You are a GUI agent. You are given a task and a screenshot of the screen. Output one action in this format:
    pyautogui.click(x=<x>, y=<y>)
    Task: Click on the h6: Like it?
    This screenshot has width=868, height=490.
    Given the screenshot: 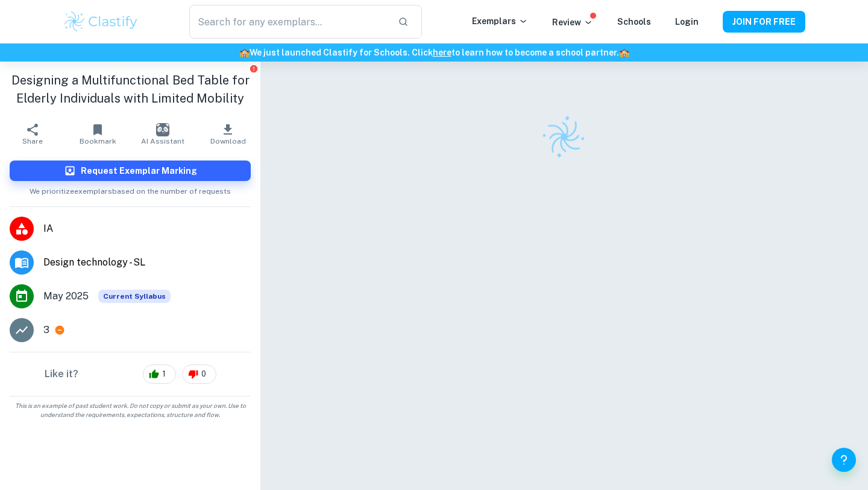 What is the action you would take?
    pyautogui.click(x=62, y=373)
    